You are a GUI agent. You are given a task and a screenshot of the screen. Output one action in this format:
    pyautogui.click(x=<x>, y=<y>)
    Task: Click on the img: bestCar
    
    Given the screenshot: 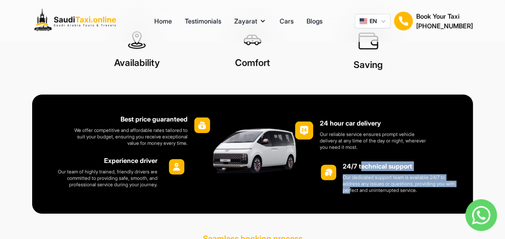 What is the action you would take?
    pyautogui.click(x=253, y=154)
    